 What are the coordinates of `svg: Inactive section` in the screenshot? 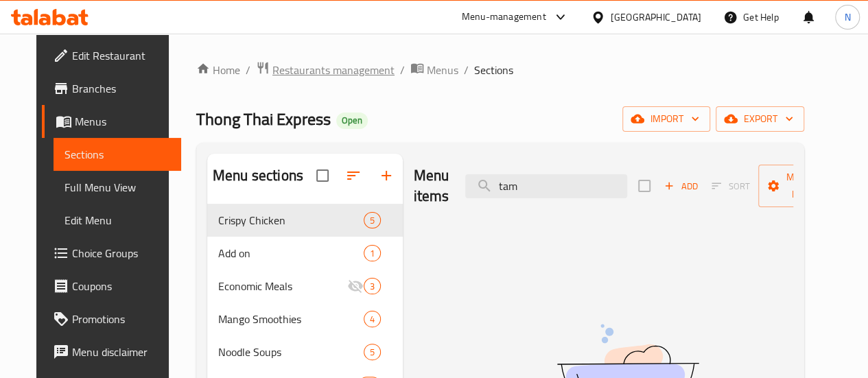 It's located at (356, 286).